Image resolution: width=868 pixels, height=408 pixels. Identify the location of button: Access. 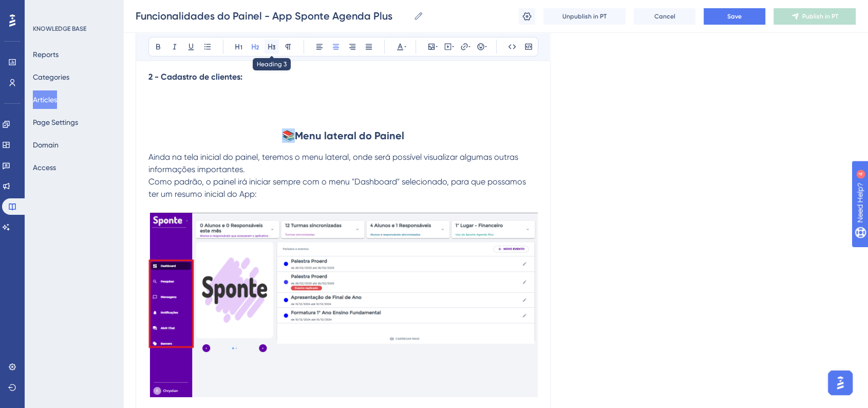
(44, 168).